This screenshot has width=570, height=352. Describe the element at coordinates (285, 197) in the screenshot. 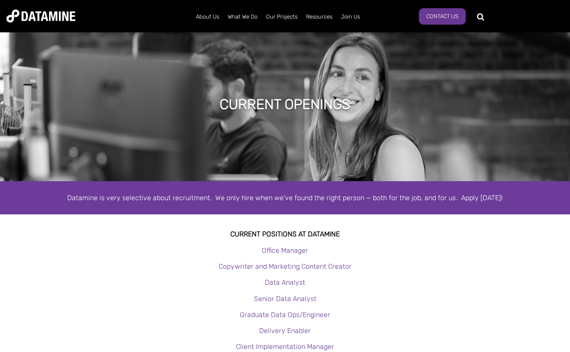

I see `div: Datamine is very selective about recruitment. We only hire when we've found the right person — bo...` at that location.